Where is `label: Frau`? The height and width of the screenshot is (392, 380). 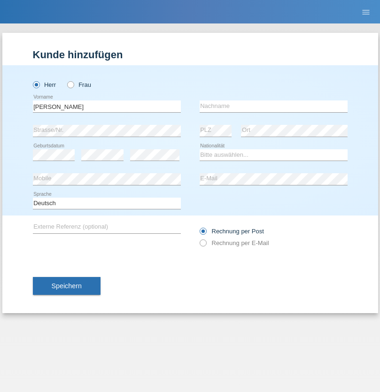
label: Frau is located at coordinates (79, 85).